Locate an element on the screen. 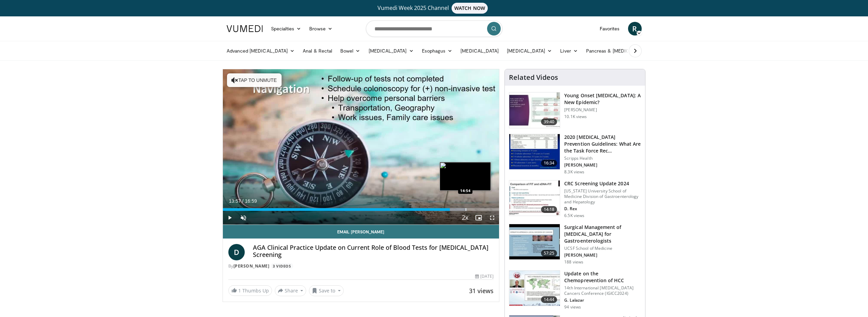 The width and height of the screenshot is (868, 317). img: 00707986-8314-4f7d-9127-27a2ffc4f1fa.150x105_q85_crop-smart_upscale.jpg is located at coordinates (534, 242).